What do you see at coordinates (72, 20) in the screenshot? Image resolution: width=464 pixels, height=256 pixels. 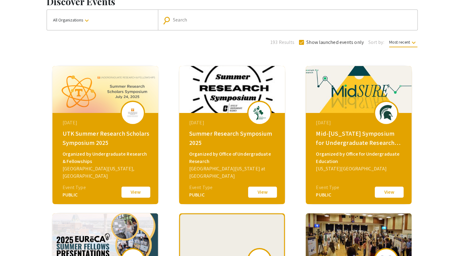 I see `span: All Organizations` at bounding box center [72, 20].